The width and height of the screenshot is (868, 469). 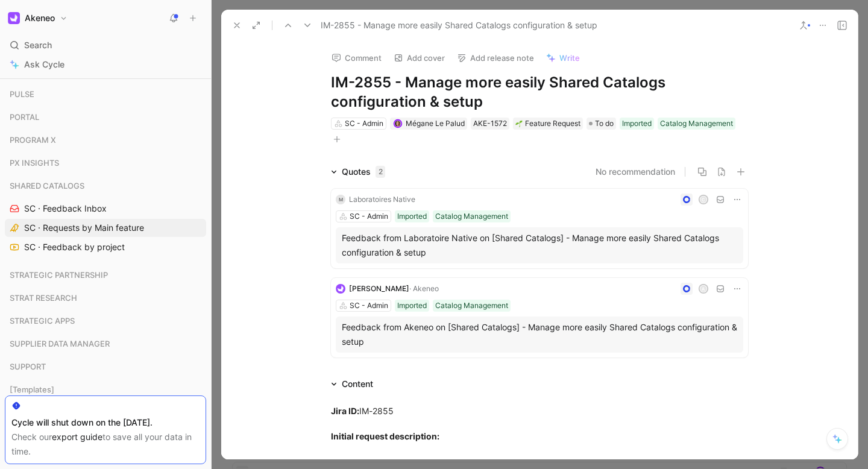 What do you see at coordinates (106, 65) in the screenshot?
I see `a: Ask Cycle` at bounding box center [106, 65].